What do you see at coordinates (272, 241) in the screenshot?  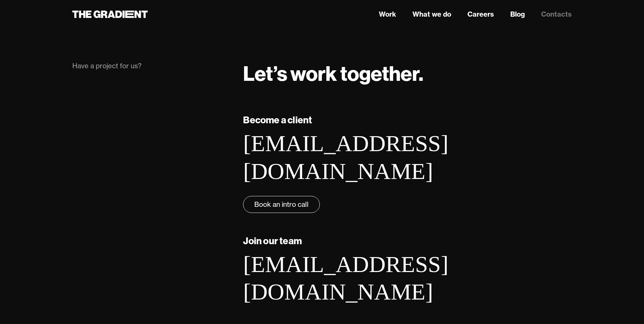 I see `strong: Join our team` at bounding box center [272, 241].